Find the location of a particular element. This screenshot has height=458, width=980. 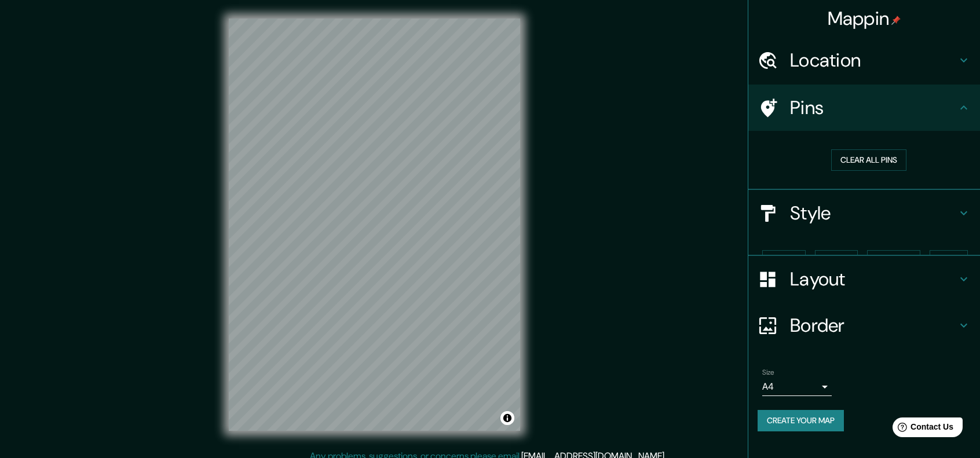

div: Style is located at coordinates (864, 213).